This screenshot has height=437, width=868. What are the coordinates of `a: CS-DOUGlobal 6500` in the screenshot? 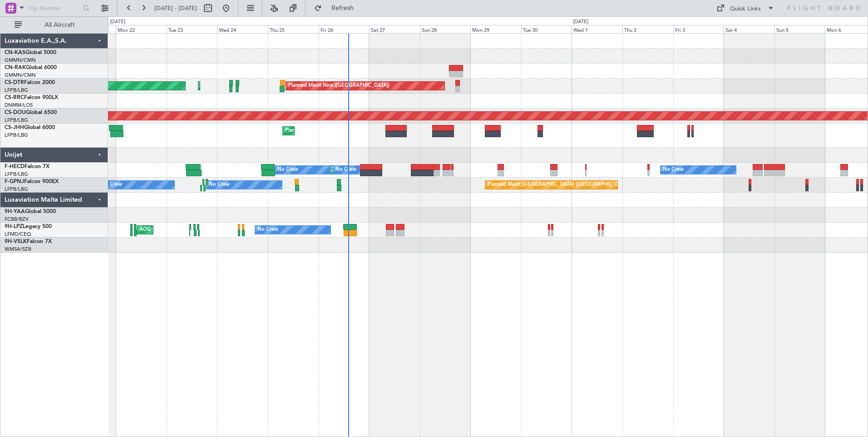 It's located at (30, 112).